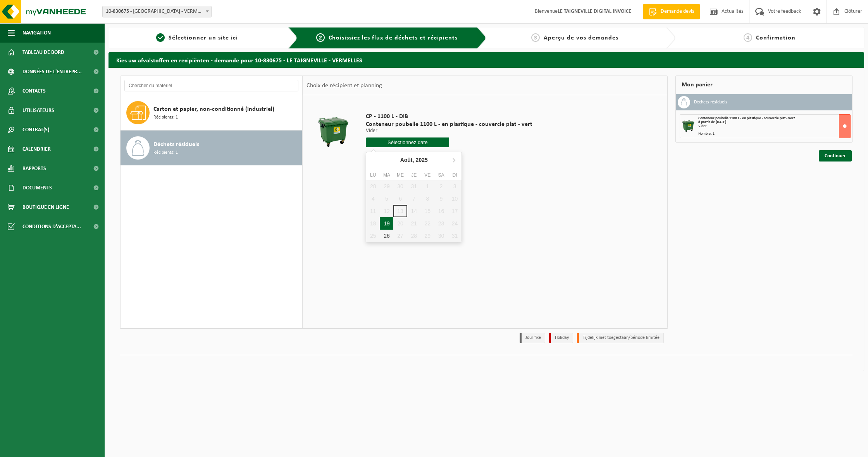 Image resolution: width=868 pixels, height=457 pixels. Describe the element at coordinates (211, 113) in the screenshot. I see `button: Carton et papier, non-conditionné (industriel) Récipients: 1` at that location.